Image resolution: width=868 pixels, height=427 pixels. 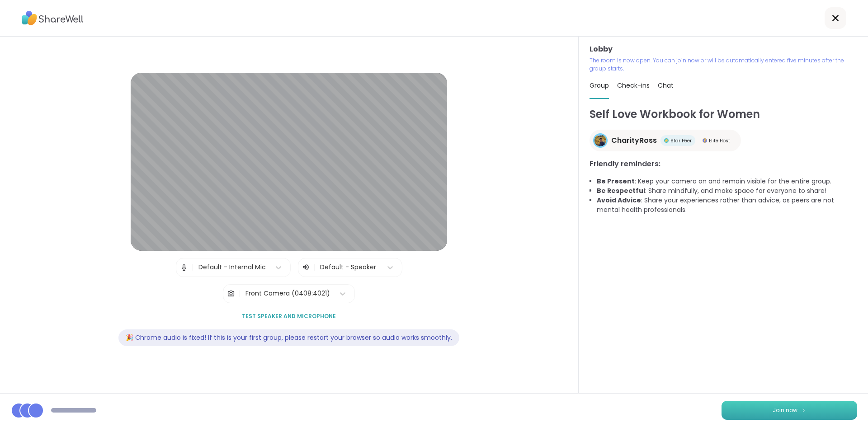 What do you see at coordinates (727, 181) in the screenshot?
I see `li: : Keep your camera on and remain visible for the entire group.` at bounding box center [727, 181].